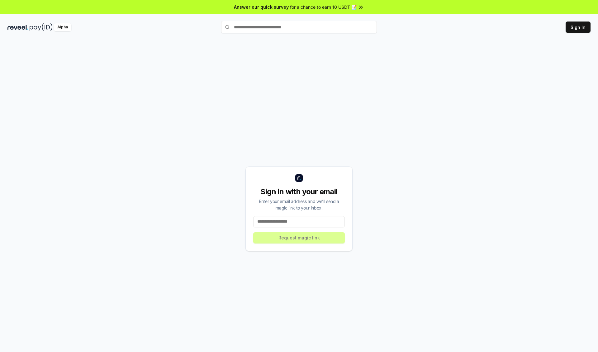 This screenshot has width=598, height=352. Describe the element at coordinates (299, 191) in the screenshot. I see `div: Sign in with your email` at that location.